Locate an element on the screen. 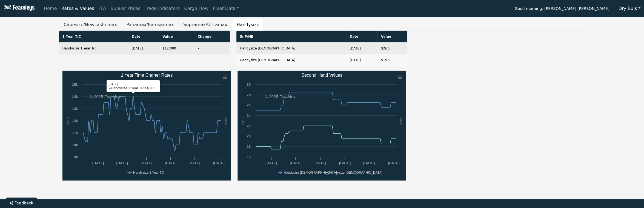 The width and height of the screenshot is (644, 208). a: Bunker Prices is located at coordinates (125, 8).